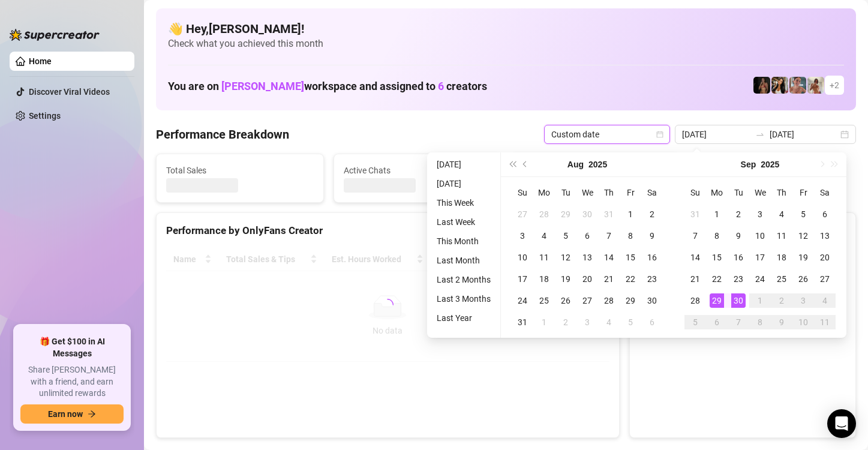  I want to click on div: 2, so click(782, 301).